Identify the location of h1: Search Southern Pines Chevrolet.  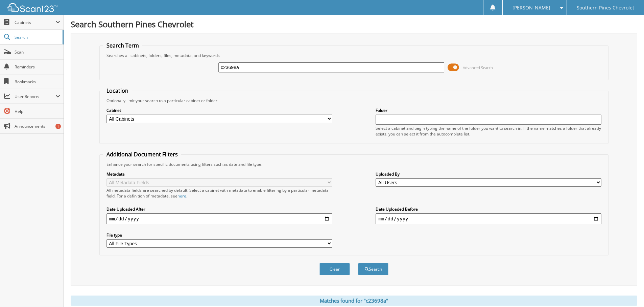
(354, 24).